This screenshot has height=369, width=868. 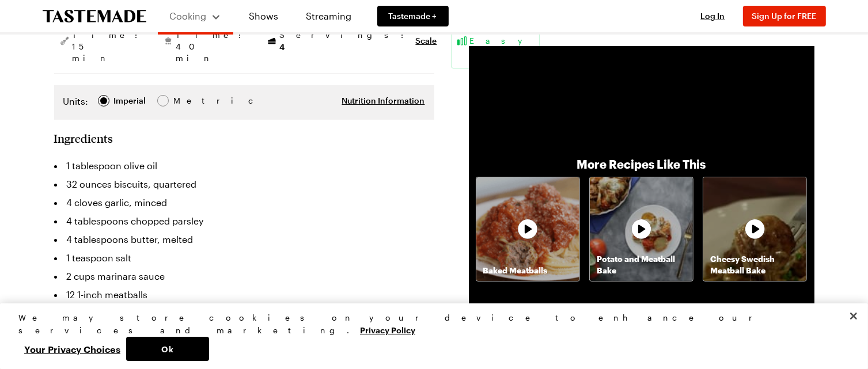 What do you see at coordinates (641, 229) in the screenshot?
I see `a: Potato and Meatball BakeRecipe image thumbnail` at bounding box center [641, 229].